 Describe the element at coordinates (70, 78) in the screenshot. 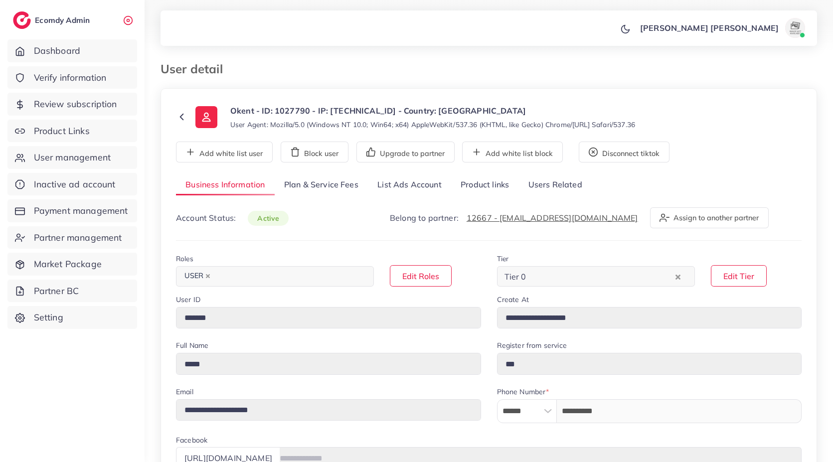

I see `span: Verify information` at that location.